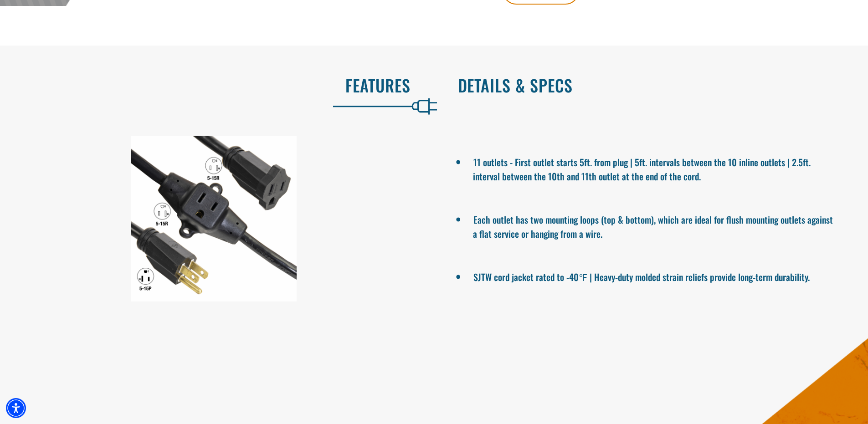 Image resolution: width=868 pixels, height=424 pixels. What do you see at coordinates (215, 85) in the screenshot?
I see `h2: Features` at bounding box center [215, 85].